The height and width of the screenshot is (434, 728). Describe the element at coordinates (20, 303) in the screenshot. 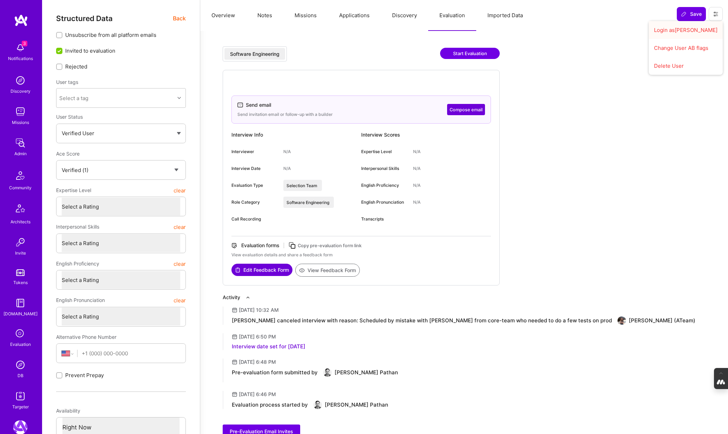

I see `img: guide book` at that location.